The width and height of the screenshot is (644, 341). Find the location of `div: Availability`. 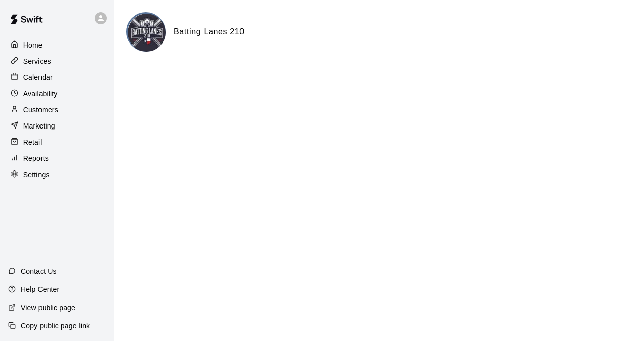

div: Availability is located at coordinates (57, 94).